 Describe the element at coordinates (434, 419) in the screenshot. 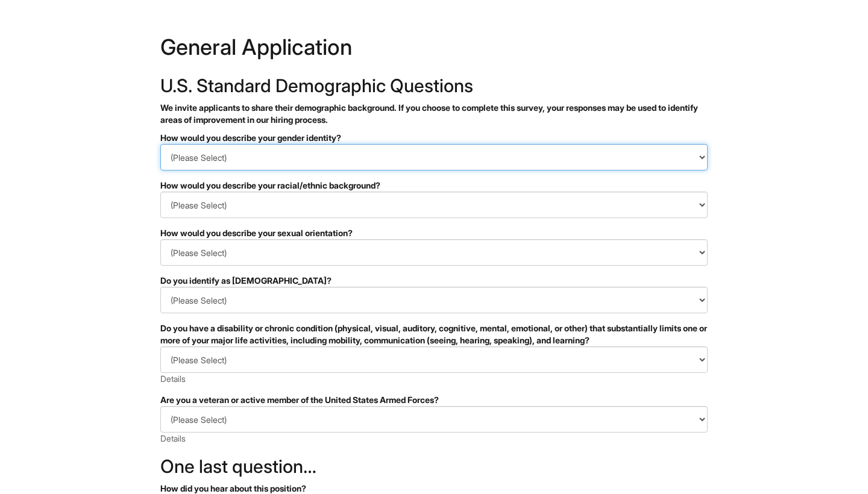

I see `select: Are you a veteran or active member of the United States Armed Forces?` at that location.